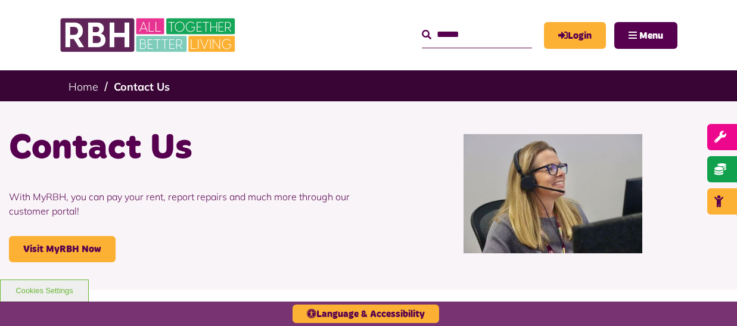 The height and width of the screenshot is (326, 737). I want to click on a: Contact Us, so click(142, 86).